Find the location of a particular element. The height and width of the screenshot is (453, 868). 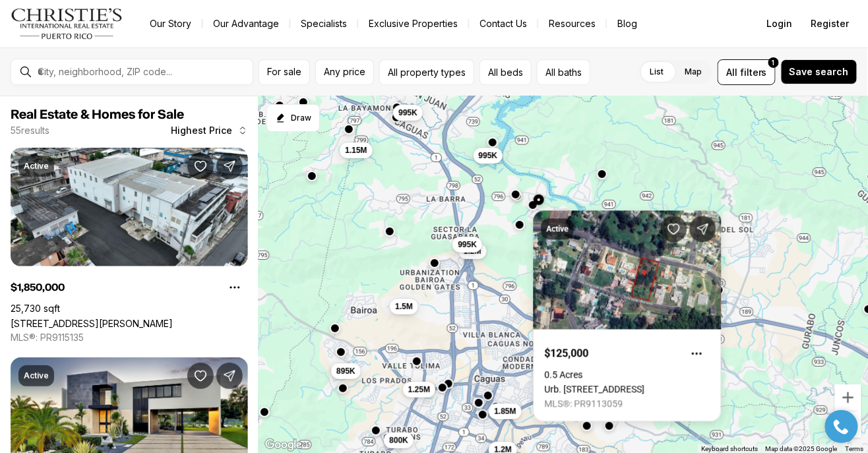

button: Save Property: 694 GALICIA ST is located at coordinates (201, 376).